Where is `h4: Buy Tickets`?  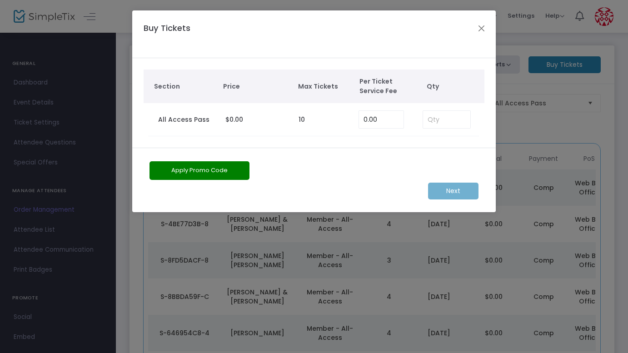
h4: Buy Tickets is located at coordinates (182, 34).